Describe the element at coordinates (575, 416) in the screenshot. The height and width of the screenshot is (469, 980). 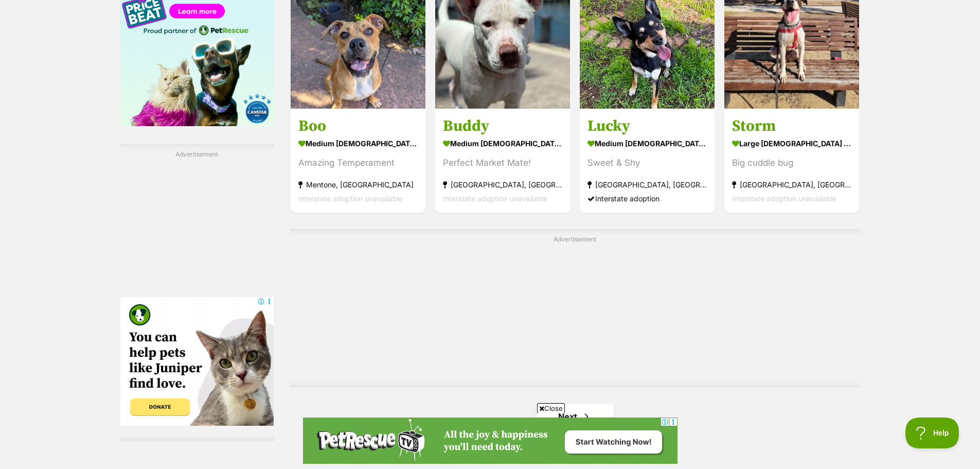
I see `a: Next page` at that location.